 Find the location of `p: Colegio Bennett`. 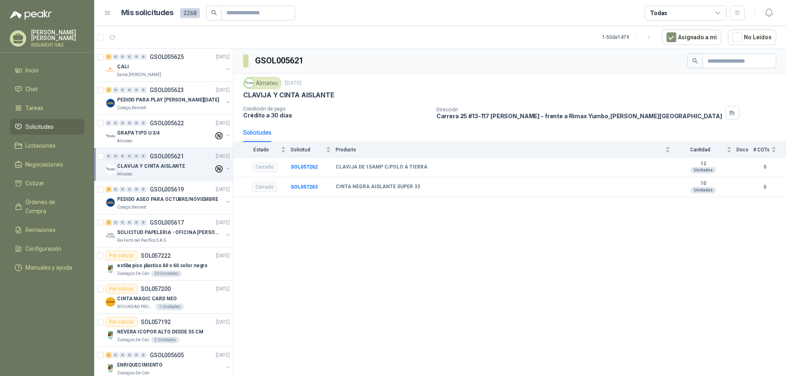

p: Colegio Bennett is located at coordinates (131, 207).